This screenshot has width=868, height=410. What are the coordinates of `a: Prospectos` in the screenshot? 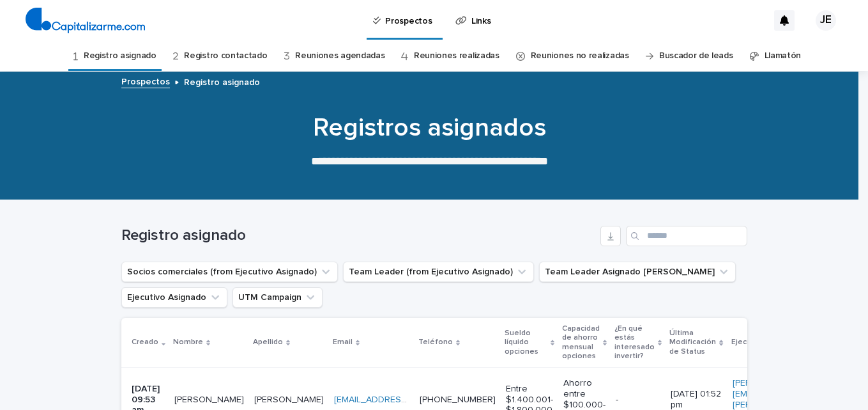 It's located at (146, 80).